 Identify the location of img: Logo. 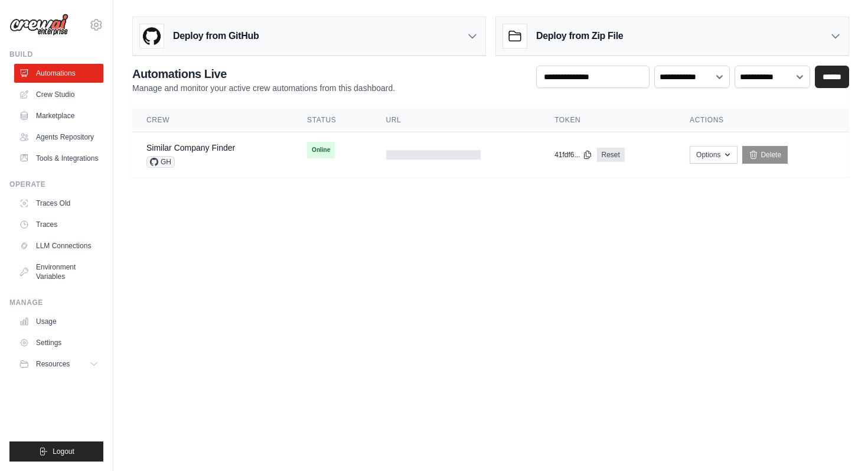
(39, 25).